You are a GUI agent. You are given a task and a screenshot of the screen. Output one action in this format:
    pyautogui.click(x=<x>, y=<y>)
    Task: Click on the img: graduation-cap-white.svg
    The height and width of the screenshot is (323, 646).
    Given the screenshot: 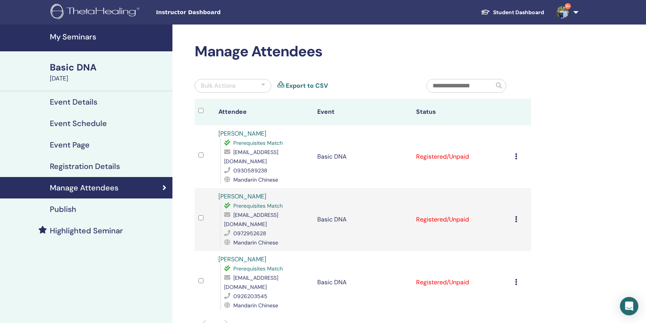 What is the action you would take?
    pyautogui.click(x=486, y=12)
    